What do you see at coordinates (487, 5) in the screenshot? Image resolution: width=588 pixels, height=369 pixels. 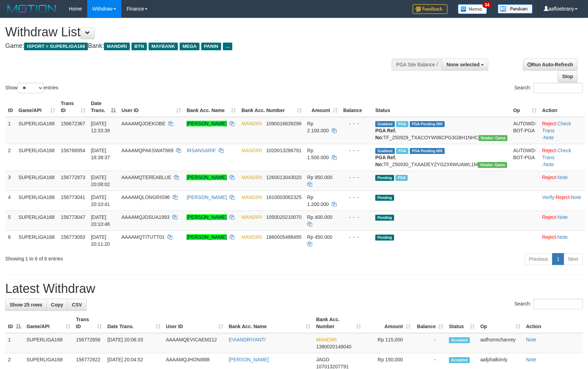 I see `span: 34` at bounding box center [487, 5].